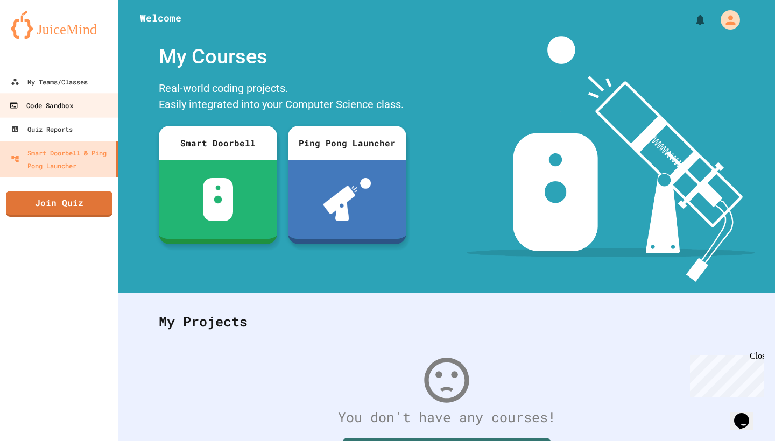 This screenshot has width=775, height=441. What do you see at coordinates (282, 56) in the screenshot?
I see `div: My Courses` at bounding box center [282, 56].